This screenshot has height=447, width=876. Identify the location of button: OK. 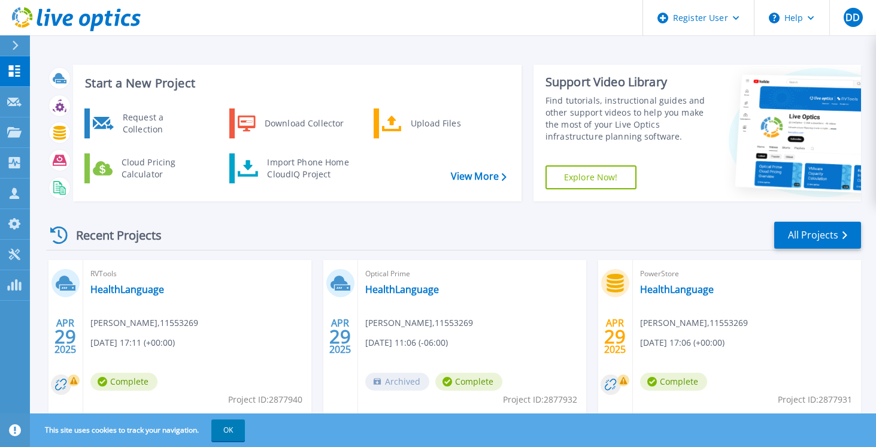
(228, 430).